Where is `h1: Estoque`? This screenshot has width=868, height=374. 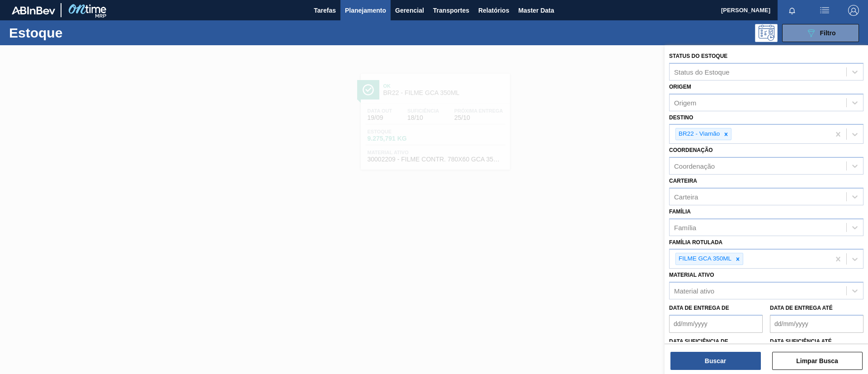
h1: Estoque is located at coordinates (76, 32).